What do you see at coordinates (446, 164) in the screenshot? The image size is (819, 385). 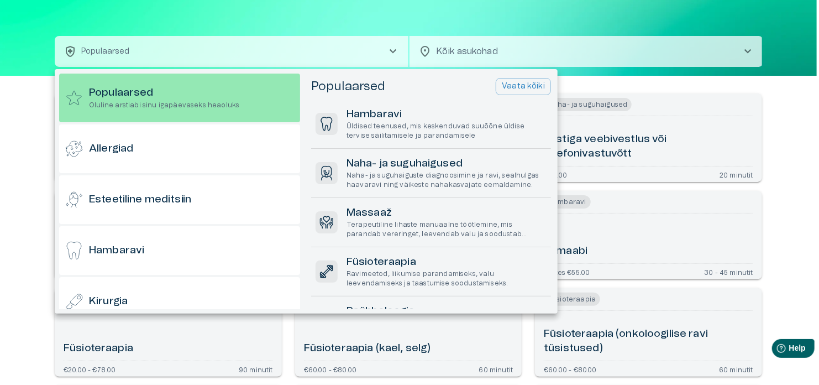 I see `h6: Naha- ja suguhaigused` at bounding box center [446, 164].